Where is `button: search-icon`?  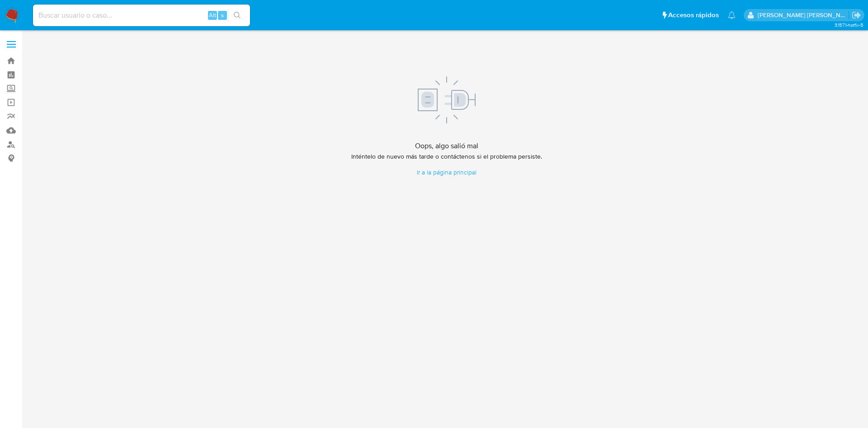
button: search-icon is located at coordinates (237, 15).